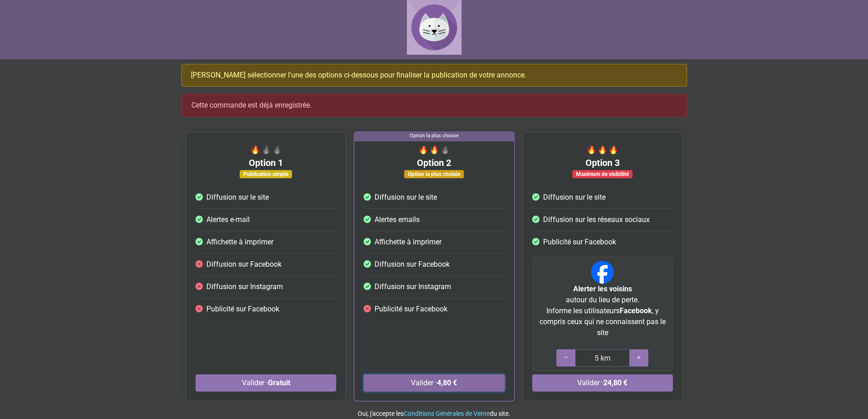 This screenshot has height=419, width=868. Describe the element at coordinates (615, 382) in the screenshot. I see `strong: 24,80 €` at that location.